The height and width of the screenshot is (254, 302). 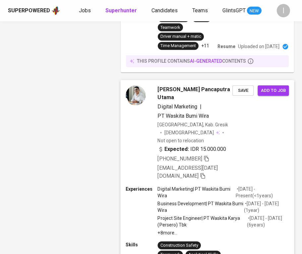 What do you see at coordinates (243, 91) in the screenshot?
I see `button: Save` at bounding box center [243, 91].